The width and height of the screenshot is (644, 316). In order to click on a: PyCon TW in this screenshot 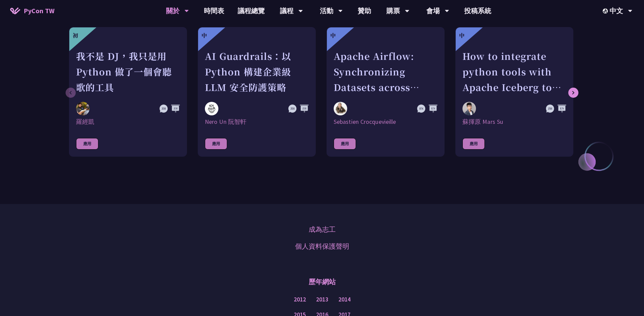, I will do `click(32, 11)`.